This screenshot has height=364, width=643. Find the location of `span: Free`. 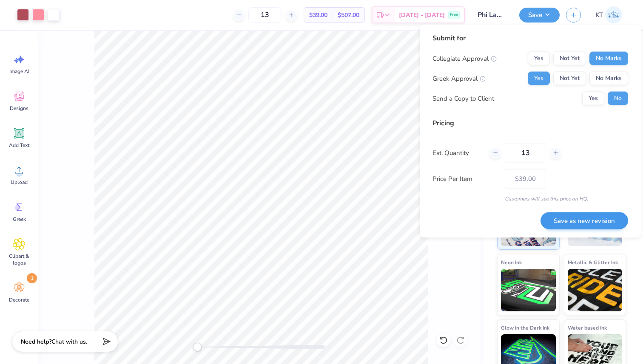

span: Free is located at coordinates (453, 15).